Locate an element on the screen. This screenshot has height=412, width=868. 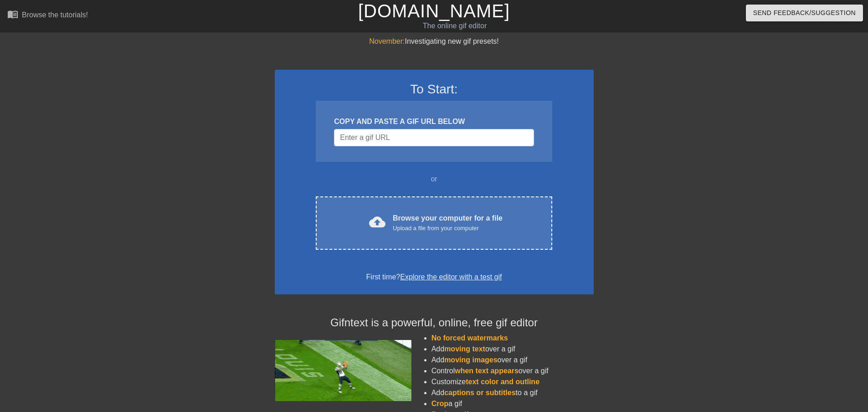
li: a gif is located at coordinates (512, 404).